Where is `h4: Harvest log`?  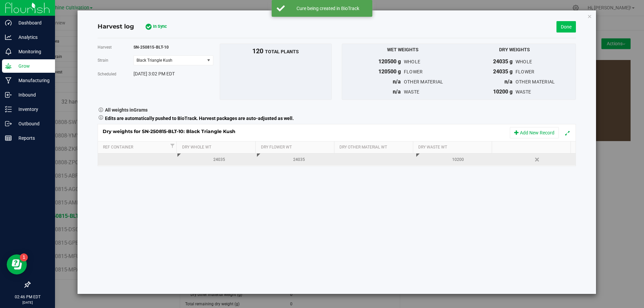 h4: Harvest log is located at coordinates (116, 27).